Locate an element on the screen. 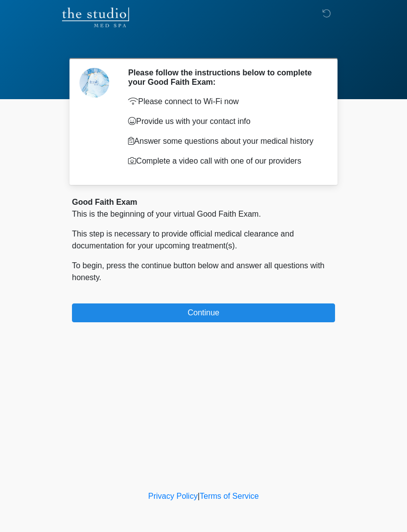 This screenshot has width=407, height=532. a: Privacy Policy is located at coordinates (173, 496).